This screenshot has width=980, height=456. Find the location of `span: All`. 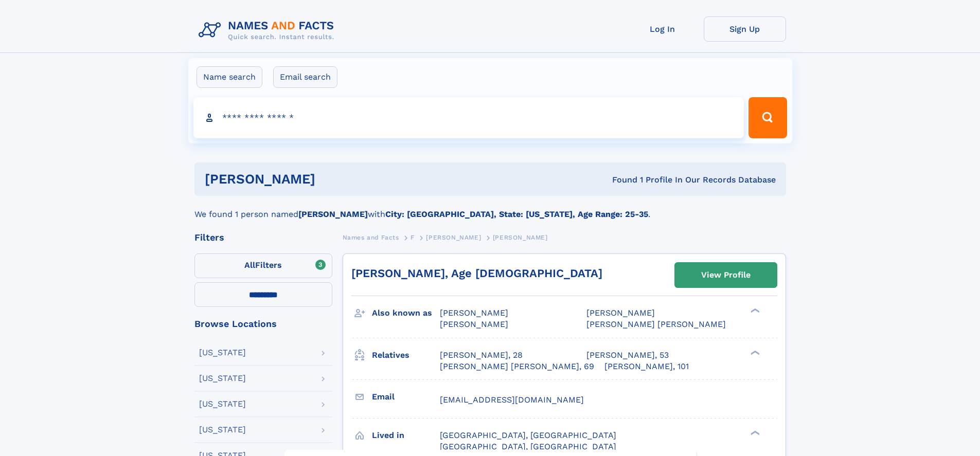

span: All is located at coordinates (249, 265).